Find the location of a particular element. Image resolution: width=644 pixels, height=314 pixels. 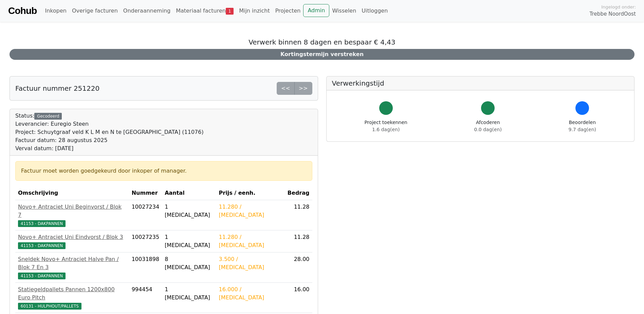

div: Sneldek Novo+ Antraciet Halve Pan / Blok 7 En 3 is located at coordinates (72, 263).